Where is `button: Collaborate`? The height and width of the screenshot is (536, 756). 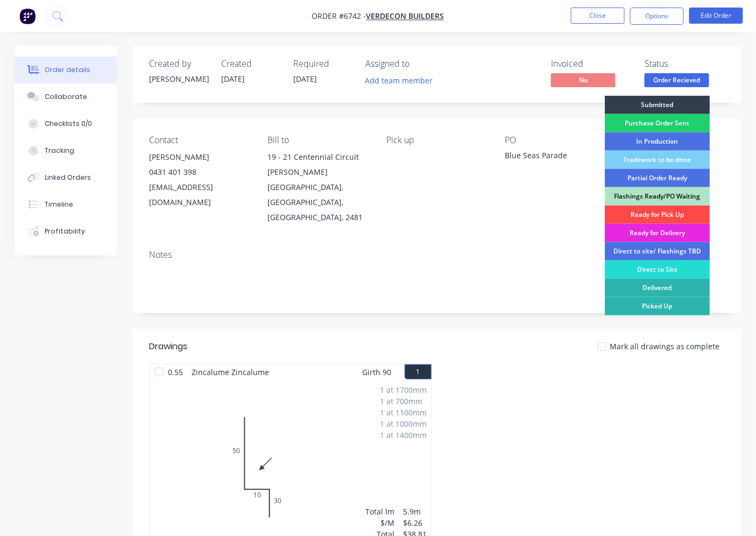 button: Collaborate is located at coordinates (66, 97).